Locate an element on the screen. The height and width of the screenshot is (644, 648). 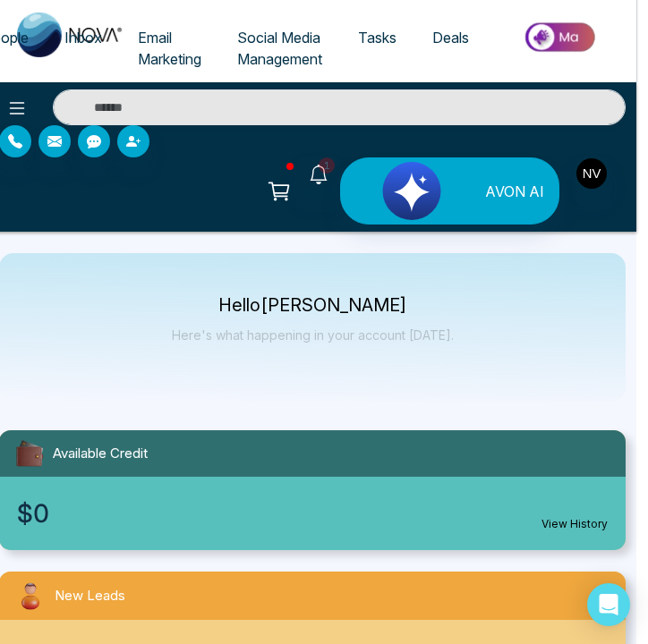
span: AVON AI is located at coordinates (514, 191).